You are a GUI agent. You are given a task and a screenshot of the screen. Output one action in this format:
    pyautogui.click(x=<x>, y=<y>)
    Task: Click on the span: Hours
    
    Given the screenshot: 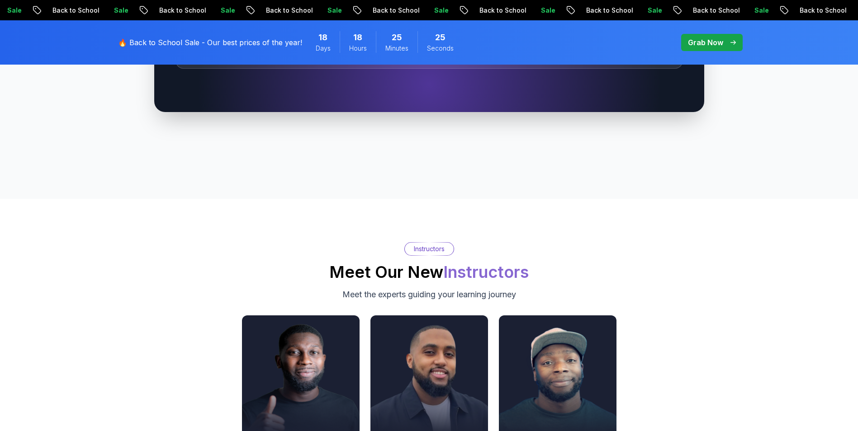 What is the action you would take?
    pyautogui.click(x=358, y=48)
    